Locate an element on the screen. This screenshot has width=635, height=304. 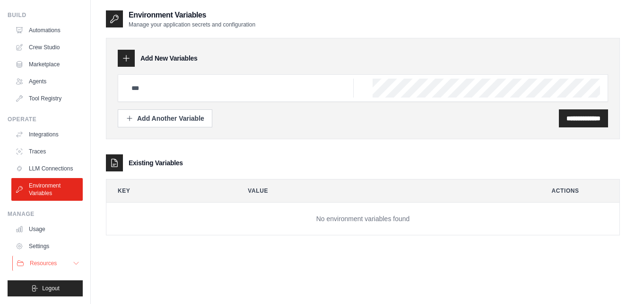
a: LLM Connections is located at coordinates (47, 168).